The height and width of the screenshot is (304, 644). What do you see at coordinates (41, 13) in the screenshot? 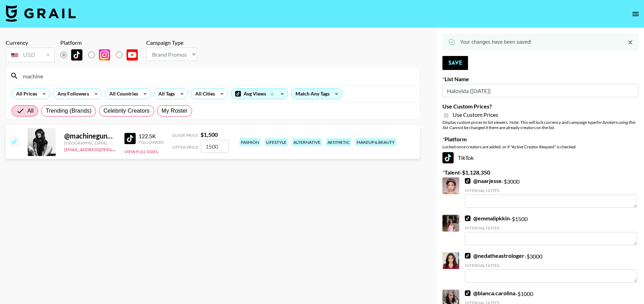
I see `img: Grail Talent` at bounding box center [41, 13].